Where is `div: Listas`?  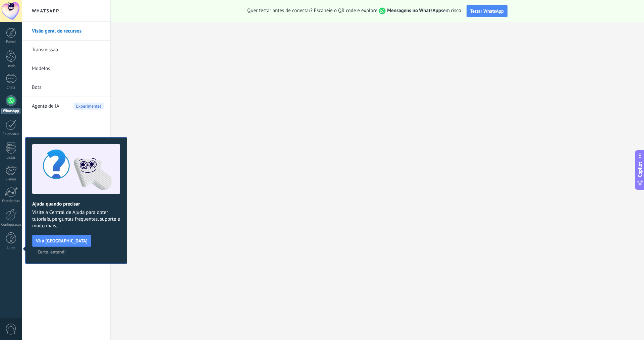 div: Listas is located at coordinates (11, 157).